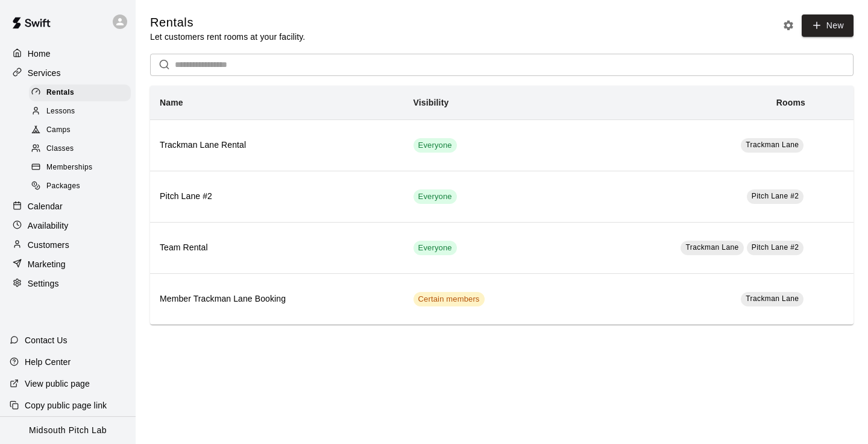 The width and height of the screenshot is (868, 444). Describe the element at coordinates (82, 130) in the screenshot. I see `a: Camps` at that location.